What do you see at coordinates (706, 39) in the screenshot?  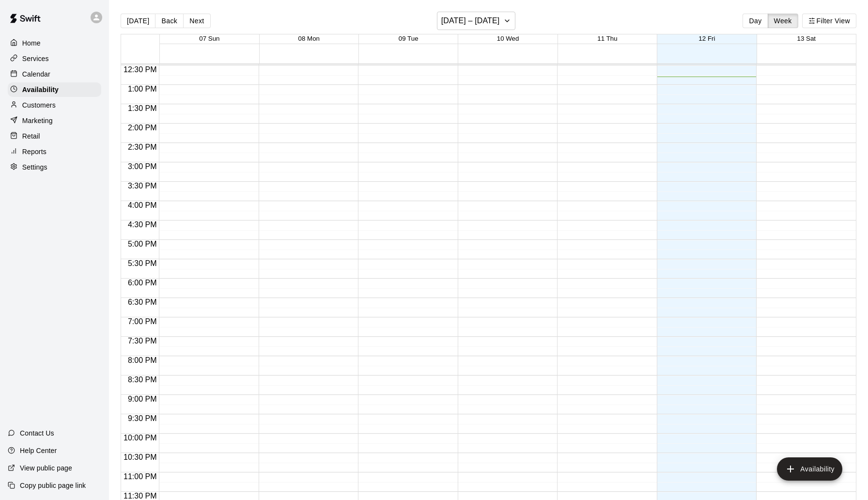 I see `span: 12 Fri` at bounding box center [706, 39].